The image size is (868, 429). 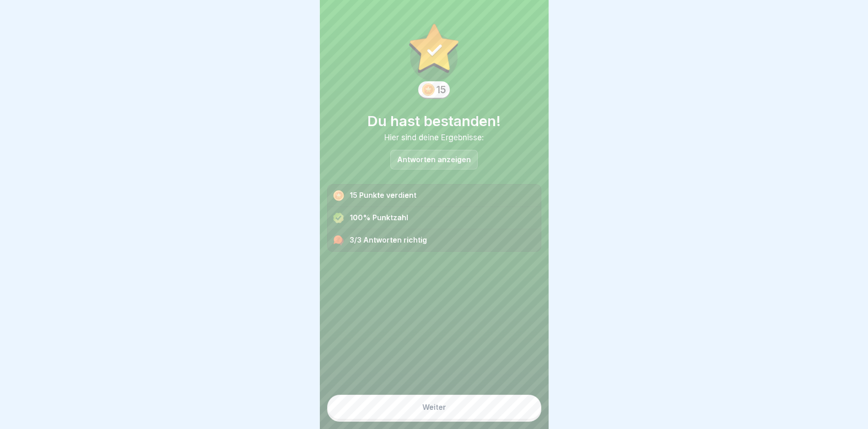 I want to click on div: 100% Punktzahl, so click(x=434, y=218).